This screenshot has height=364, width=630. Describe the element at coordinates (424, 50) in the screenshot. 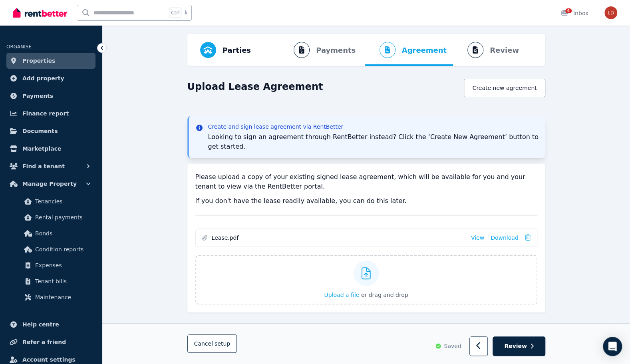

I see `span: Agreement` at that location.